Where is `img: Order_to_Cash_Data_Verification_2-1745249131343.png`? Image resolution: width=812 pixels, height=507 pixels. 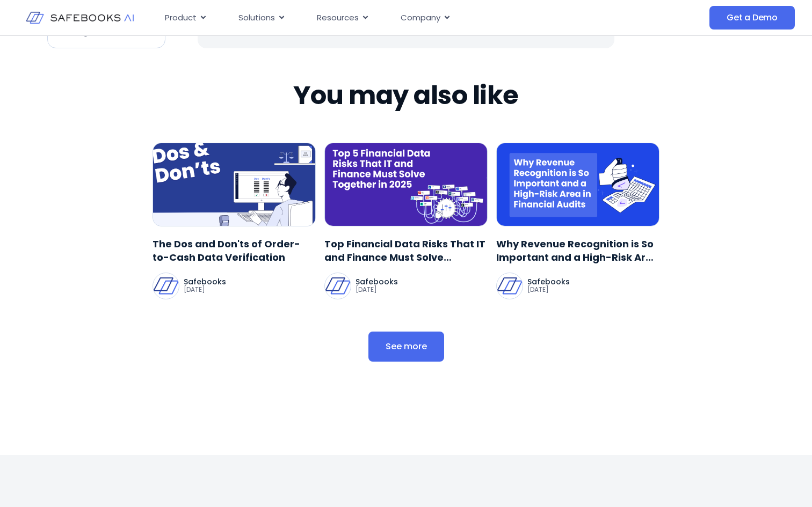
img: Order_to_Cash_Data_Verification_2-1745249131343.png is located at coordinates (234, 184).